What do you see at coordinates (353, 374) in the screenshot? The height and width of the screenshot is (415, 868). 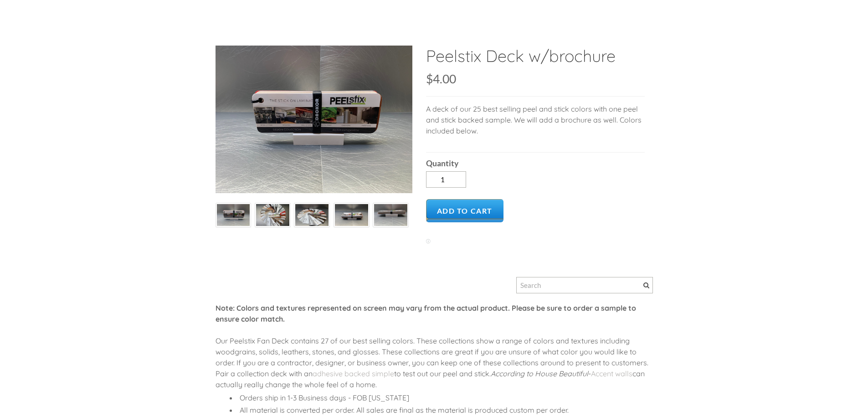 I see `a: adhesive backed simple` at bounding box center [353, 374].